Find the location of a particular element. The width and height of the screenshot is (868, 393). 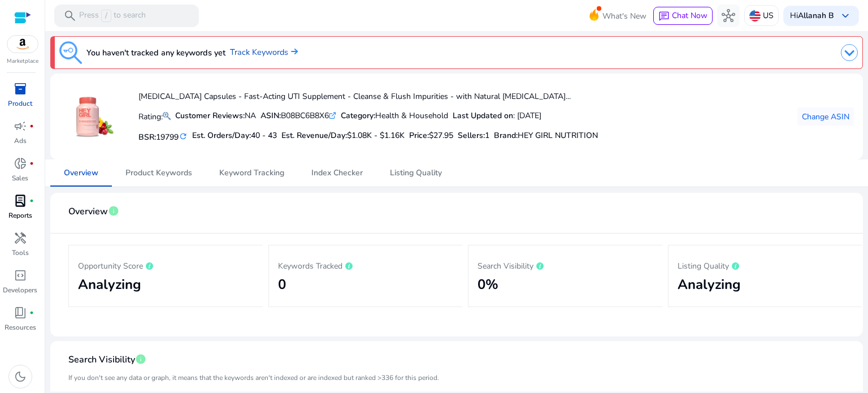

p: Hi is located at coordinates (812, 16).